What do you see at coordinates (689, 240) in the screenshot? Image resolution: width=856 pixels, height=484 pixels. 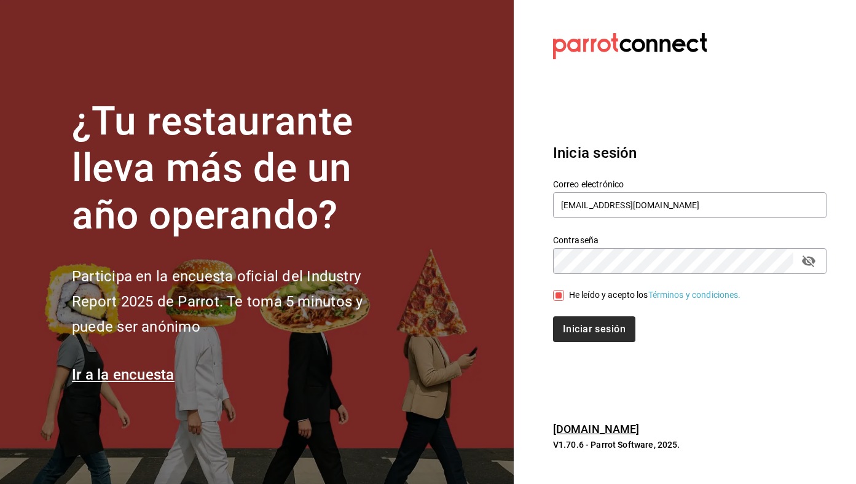 I see `label: Contraseña` at bounding box center [689, 240].